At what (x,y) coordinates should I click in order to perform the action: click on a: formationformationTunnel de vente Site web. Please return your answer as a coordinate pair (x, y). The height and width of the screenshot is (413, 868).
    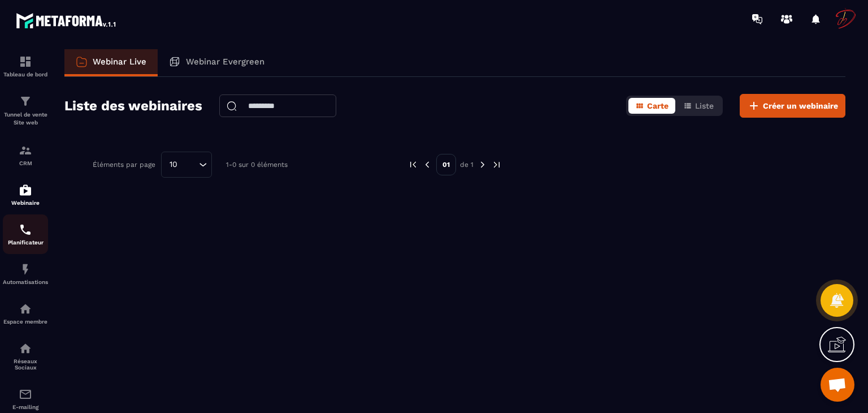
    Looking at the image, I should click on (26, 110).